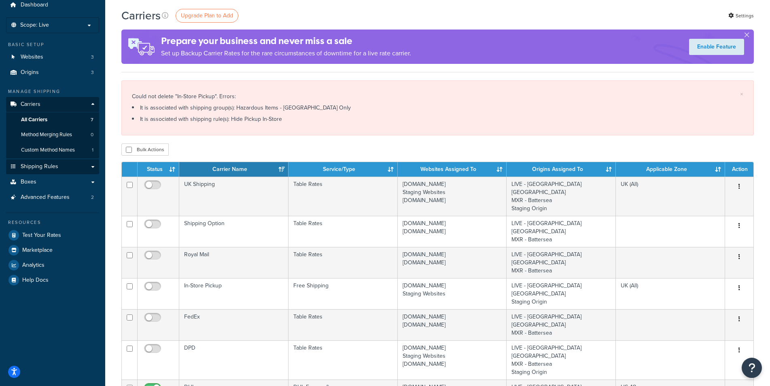 Image resolution: width=770 pixels, height=386 pixels. I want to click on a: Method Merging Rules 0, so click(53, 135).